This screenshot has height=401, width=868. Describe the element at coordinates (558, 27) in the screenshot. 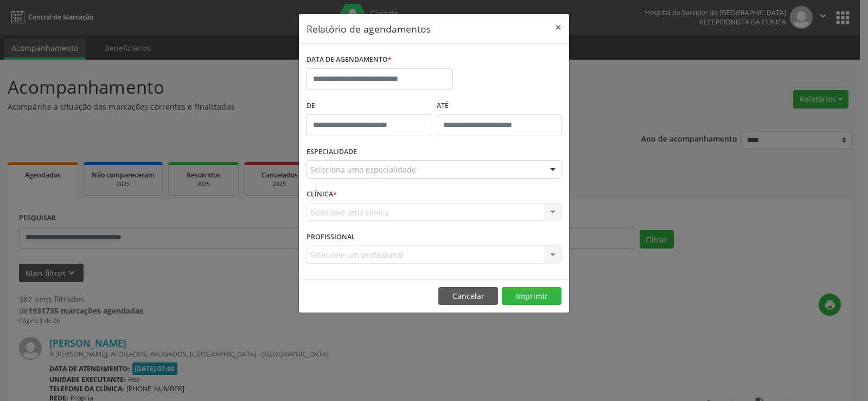

I see `button: Close` at that location.